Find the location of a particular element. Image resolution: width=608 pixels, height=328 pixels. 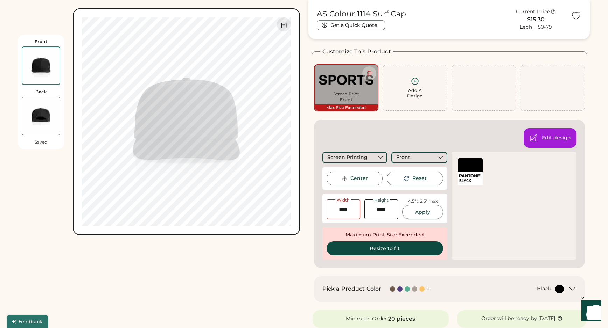

div: Open the design editor to change colors, background, and decoration method. is located at coordinates (556, 138).